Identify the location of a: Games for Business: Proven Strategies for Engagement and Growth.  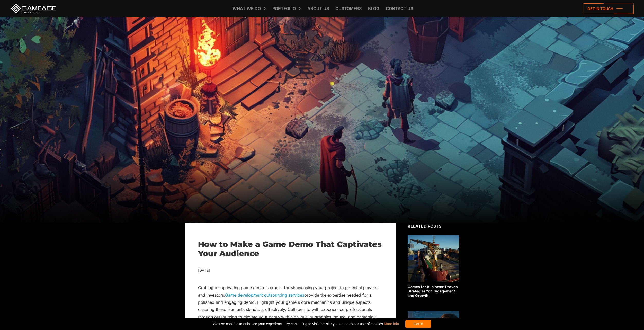
(433, 266).